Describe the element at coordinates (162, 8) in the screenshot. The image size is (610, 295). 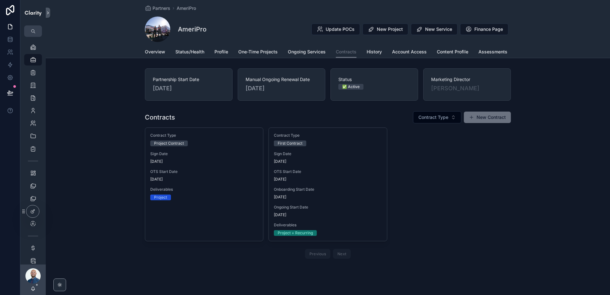
I see `span: Partners` at that location.